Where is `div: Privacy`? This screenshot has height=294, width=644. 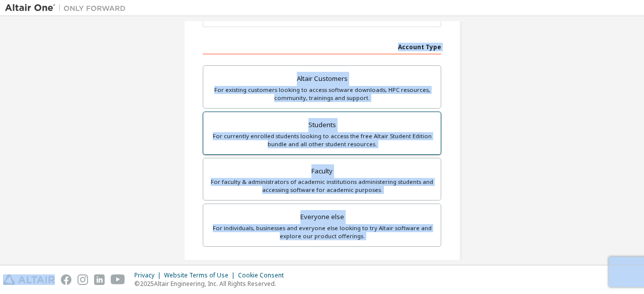
div: Privacy is located at coordinates (149, 275).